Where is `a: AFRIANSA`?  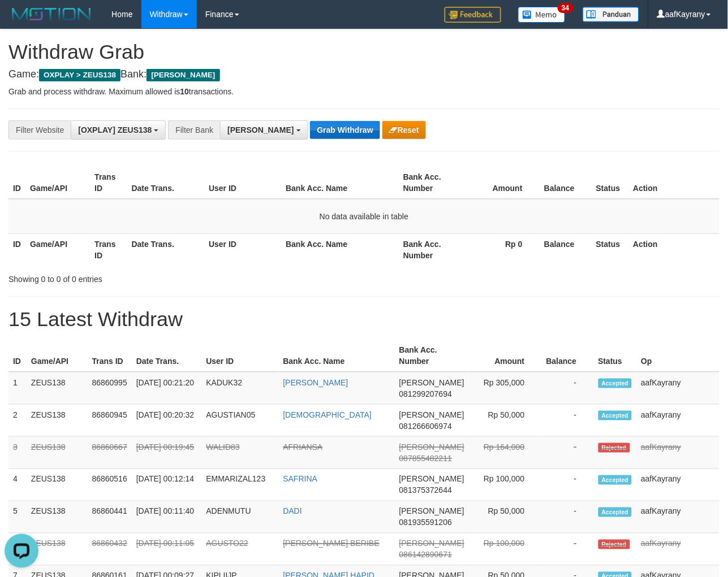 a: AFRIANSA is located at coordinates (303, 447).